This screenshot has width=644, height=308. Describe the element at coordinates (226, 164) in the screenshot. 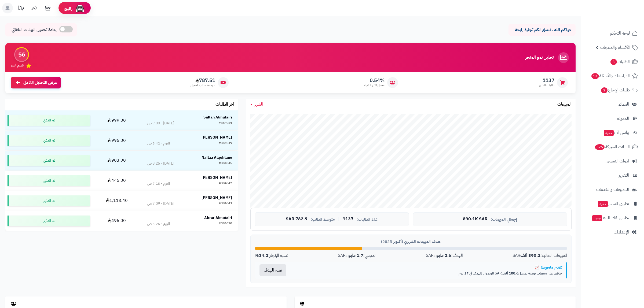

I see `div: #384045` at that location.